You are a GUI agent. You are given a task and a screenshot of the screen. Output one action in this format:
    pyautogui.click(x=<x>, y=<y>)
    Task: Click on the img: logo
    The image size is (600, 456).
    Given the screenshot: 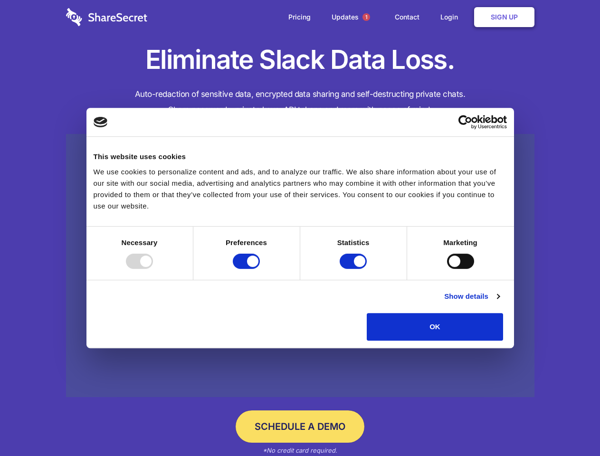 What is the action you would take?
    pyautogui.click(x=101, y=122)
    